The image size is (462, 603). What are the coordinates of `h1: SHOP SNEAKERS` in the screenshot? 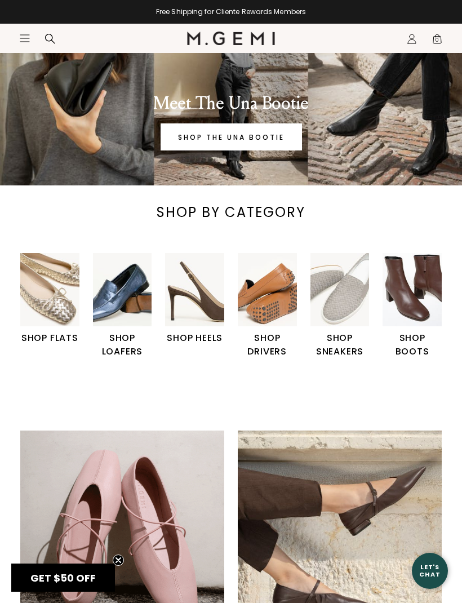 It's located at (340, 345).